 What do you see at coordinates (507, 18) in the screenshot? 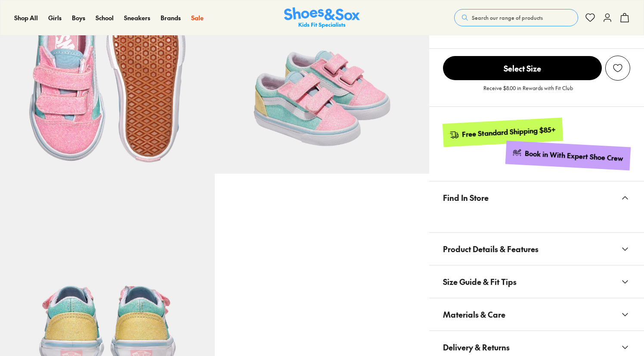
I see `span: Search our range of products` at bounding box center [507, 18].